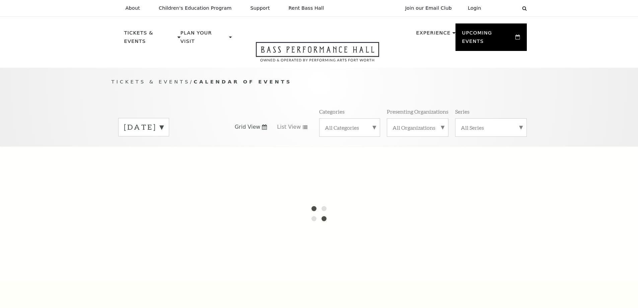 The height and width of the screenshot is (308, 638). Describe the element at coordinates (133, 8) in the screenshot. I see `p: About` at that location.